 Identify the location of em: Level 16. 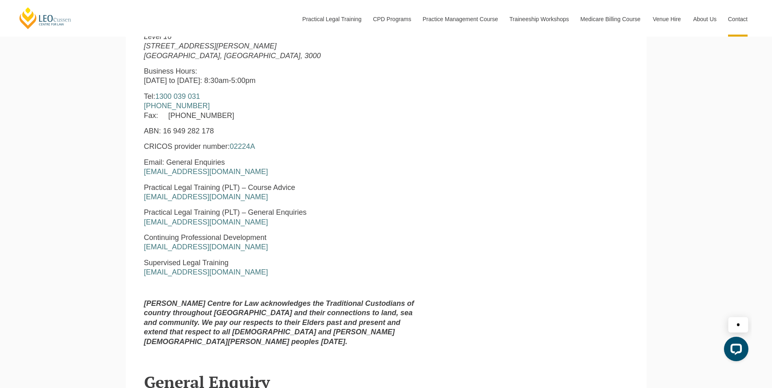
(158, 37).